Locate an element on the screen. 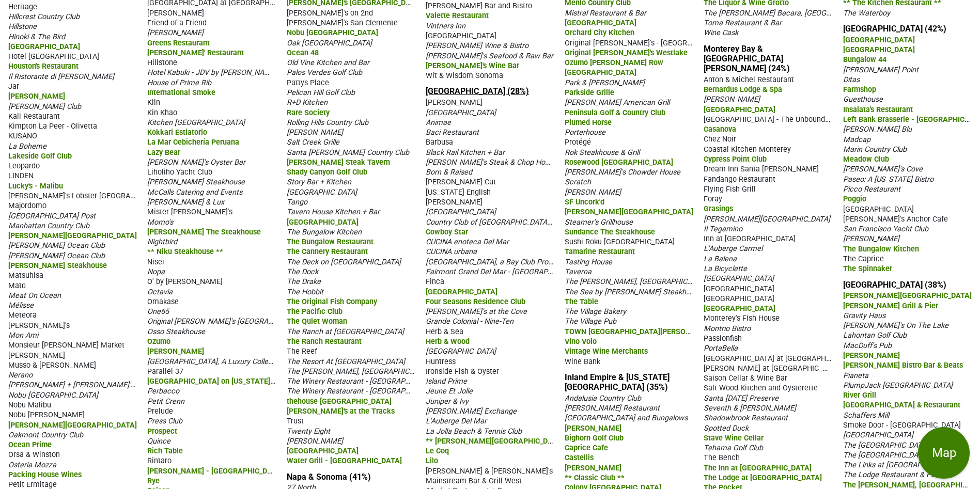 This screenshot has width=980, height=489. span: Andalusia Country Club is located at coordinates (603, 398).